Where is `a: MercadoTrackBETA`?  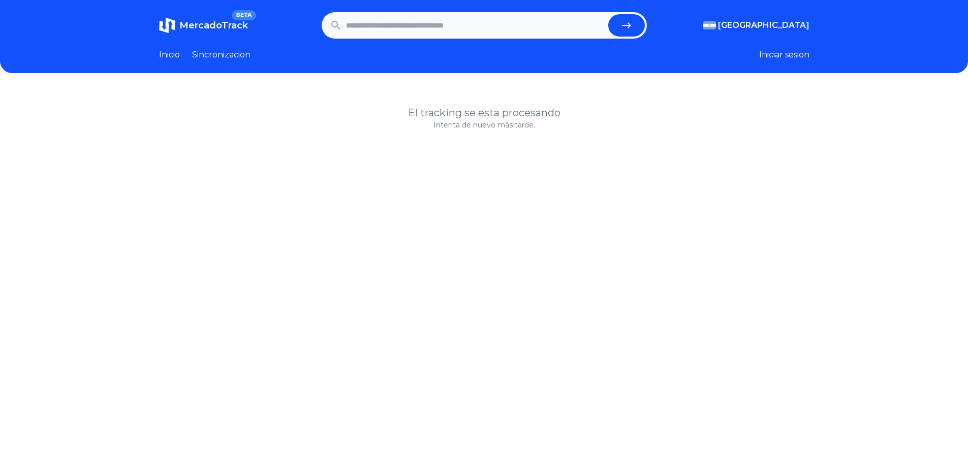 a: MercadoTrackBETA is located at coordinates (203, 25).